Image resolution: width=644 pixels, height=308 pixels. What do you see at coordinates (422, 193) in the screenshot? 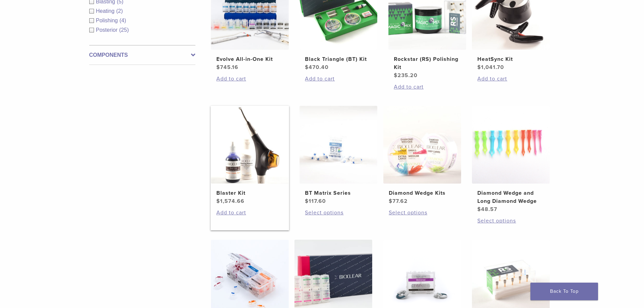
I see `h2: Diamond Wedge Kits` at bounding box center [422, 193].